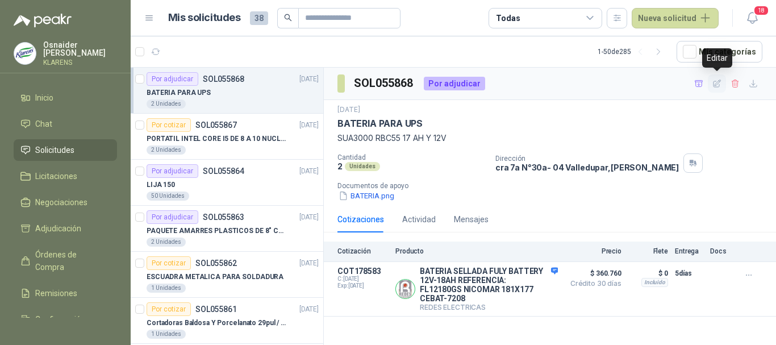 The width and height of the screenshot is (776, 345). What do you see at coordinates (648, 251) in the screenshot?
I see `p: Flete` at bounding box center [648, 251].